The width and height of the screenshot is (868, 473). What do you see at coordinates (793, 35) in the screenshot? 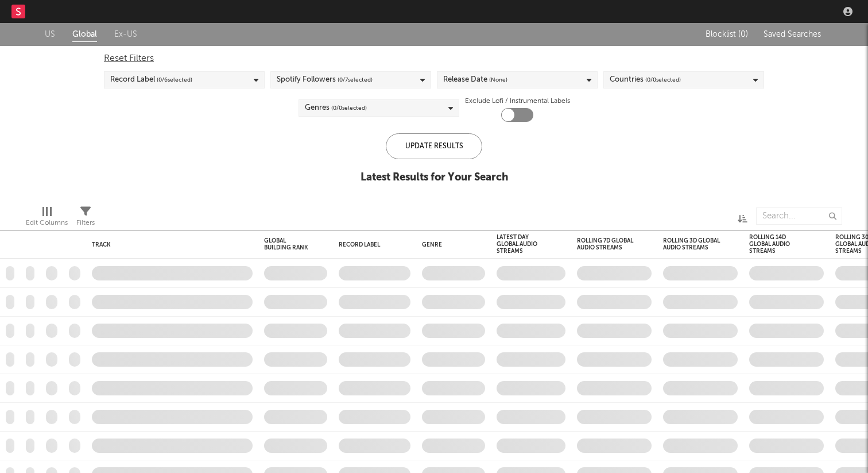
I see `span: Saved Searches` at bounding box center [793, 35].